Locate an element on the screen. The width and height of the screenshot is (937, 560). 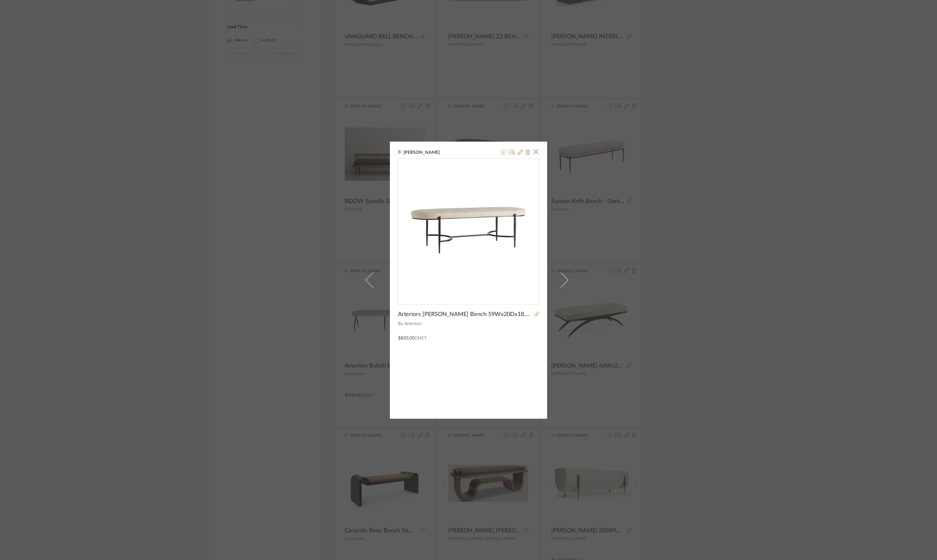
span: By is located at coordinates (401, 324).